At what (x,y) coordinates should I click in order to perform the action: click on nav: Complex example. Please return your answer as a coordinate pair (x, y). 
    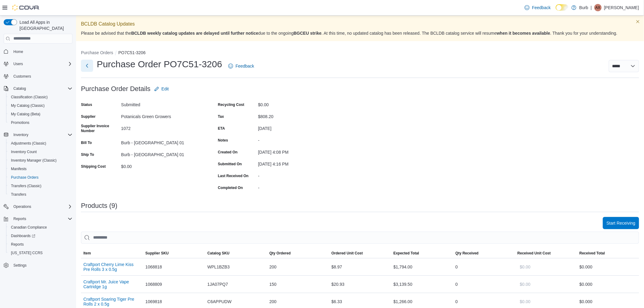
    Looking at the image, I should click on (38, 165).